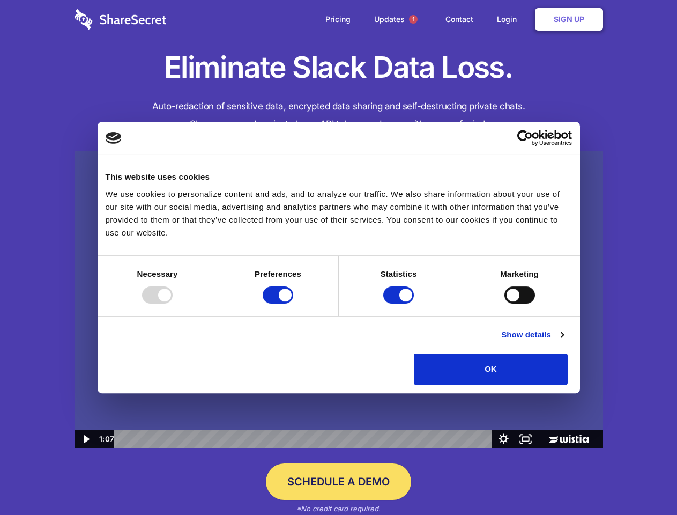  What do you see at coordinates (339, 115) in the screenshot?
I see `h4: Auto-redaction of sensitive data, encrypted data sharing and self-destructing private chats. Shar...` at bounding box center [339, 115].